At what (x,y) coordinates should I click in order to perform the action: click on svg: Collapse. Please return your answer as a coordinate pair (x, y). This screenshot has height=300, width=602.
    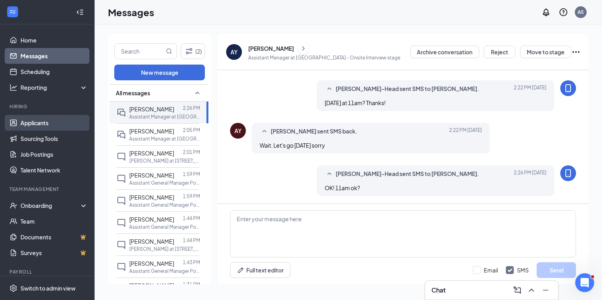
    Looking at the image, I should click on (80, 12).